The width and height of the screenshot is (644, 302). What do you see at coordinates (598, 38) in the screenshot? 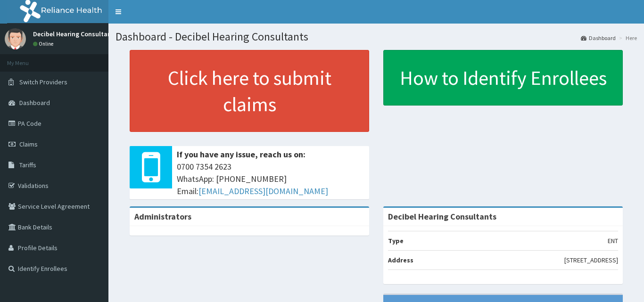
I see `a: Dashboard` at bounding box center [598, 38].